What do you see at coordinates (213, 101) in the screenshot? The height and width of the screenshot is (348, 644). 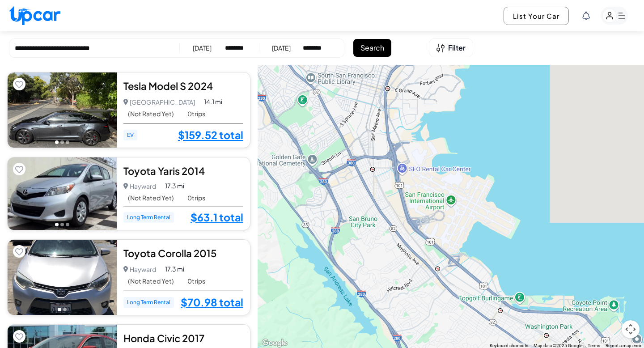 I see `span: 14.1 mi` at bounding box center [213, 101].